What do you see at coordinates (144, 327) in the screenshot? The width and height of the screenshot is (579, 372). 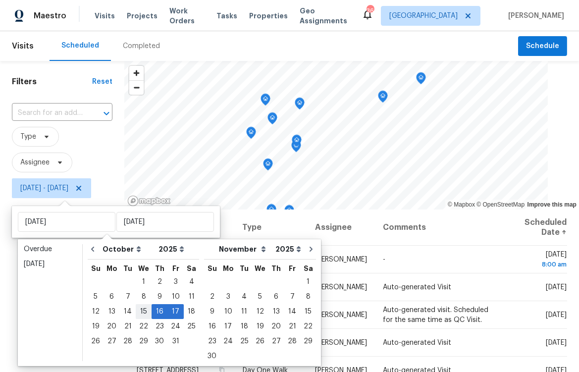 I see `div: Wed Oct 22 2025` at bounding box center [144, 327].